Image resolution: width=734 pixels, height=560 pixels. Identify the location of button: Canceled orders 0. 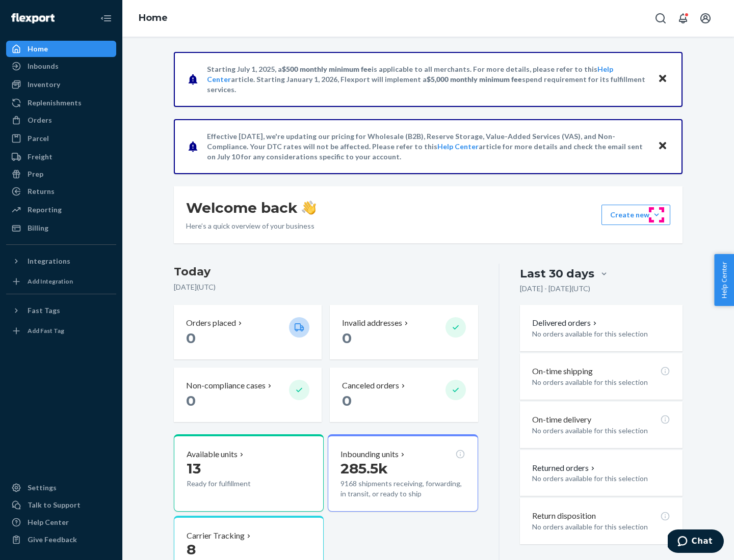
(404, 395).